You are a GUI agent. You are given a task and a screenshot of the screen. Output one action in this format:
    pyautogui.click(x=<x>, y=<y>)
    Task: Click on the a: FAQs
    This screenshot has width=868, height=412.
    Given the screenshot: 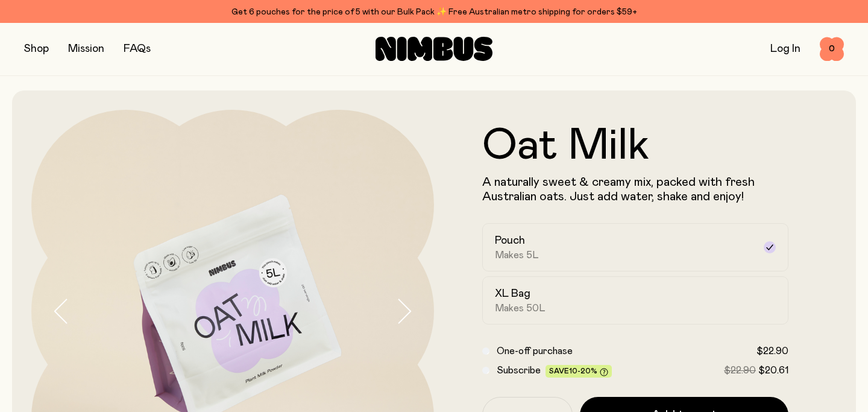 What is the action you would take?
    pyautogui.click(x=137, y=49)
    